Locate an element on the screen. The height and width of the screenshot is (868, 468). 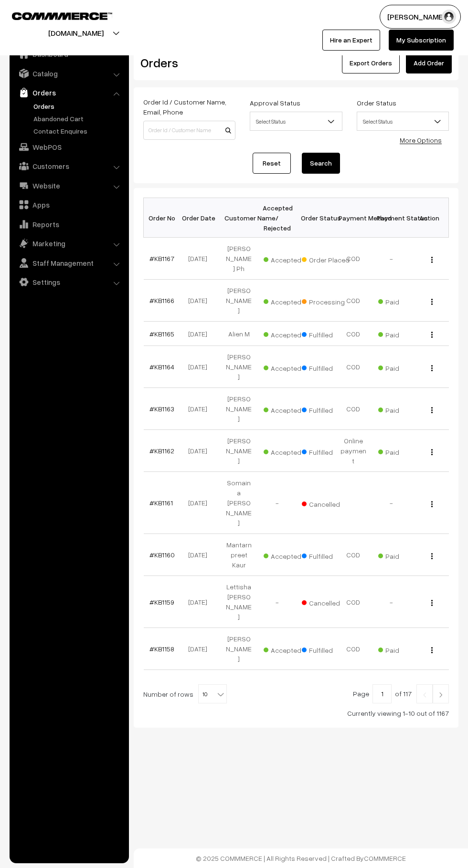
a: #KB1163 is located at coordinates (162, 408).